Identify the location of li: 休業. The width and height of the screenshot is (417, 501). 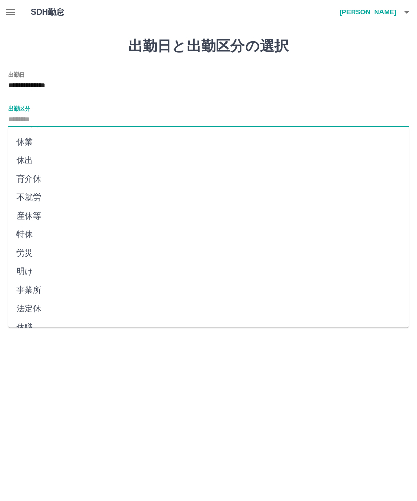
(208, 143).